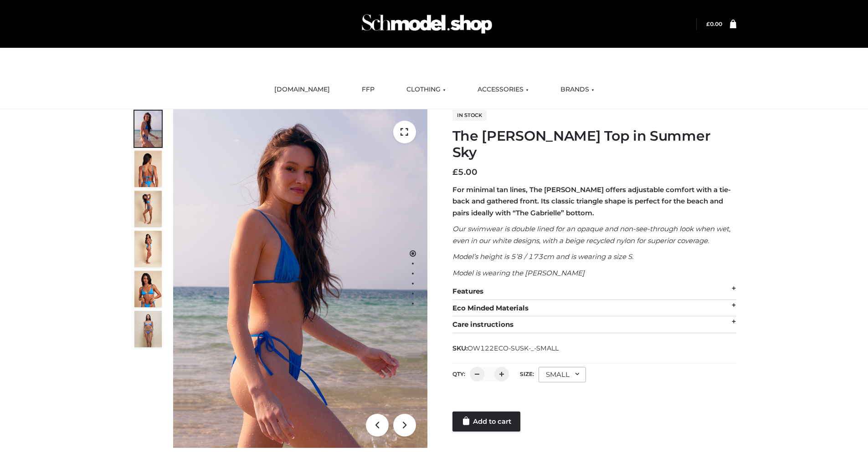 This screenshot has width=868, height=452. Describe the element at coordinates (427, 24) in the screenshot. I see `img: Schmodel Admin 964` at that location.